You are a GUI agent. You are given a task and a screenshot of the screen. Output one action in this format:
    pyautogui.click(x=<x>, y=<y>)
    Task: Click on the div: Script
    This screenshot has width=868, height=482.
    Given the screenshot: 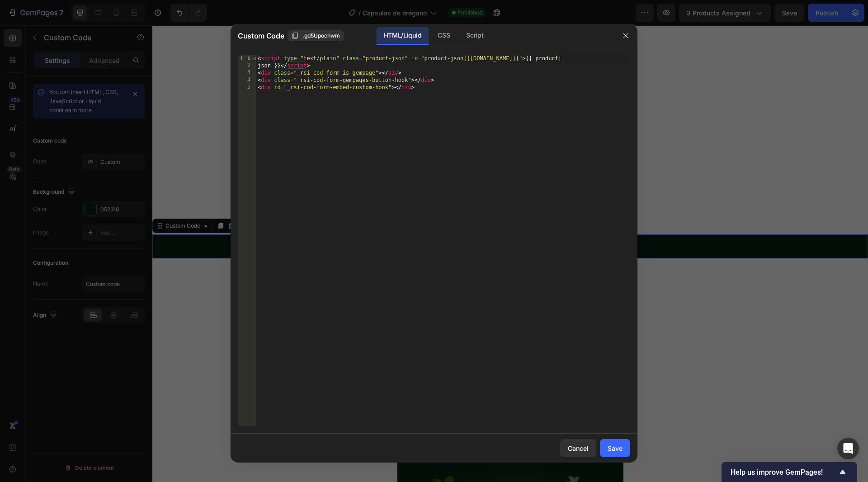 What is the action you would take?
    pyautogui.click(x=474, y=36)
    